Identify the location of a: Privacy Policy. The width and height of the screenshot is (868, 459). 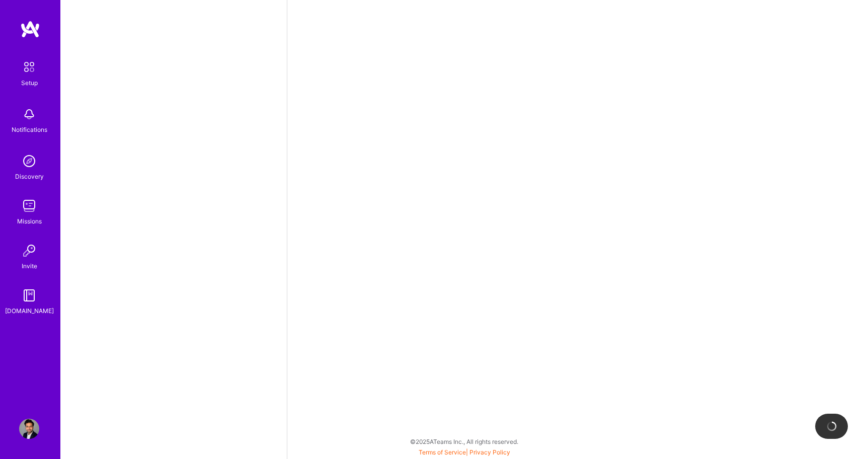
(489, 452).